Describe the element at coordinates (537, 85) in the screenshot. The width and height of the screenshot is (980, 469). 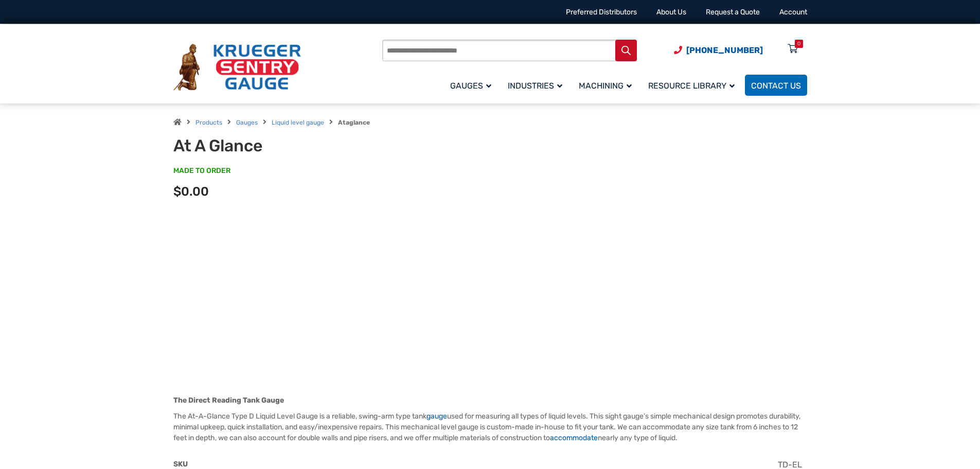
I see `a: Industries` at that location.